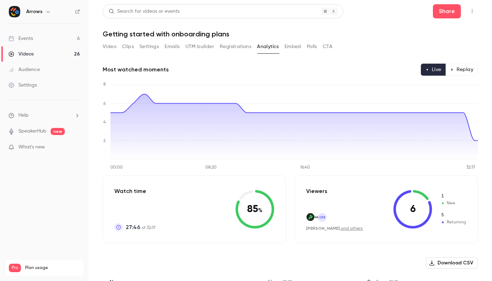 This screenshot has height=281, width=492. What do you see at coordinates (104, 85) in the screenshot?
I see `tspan: 8` at bounding box center [104, 85].